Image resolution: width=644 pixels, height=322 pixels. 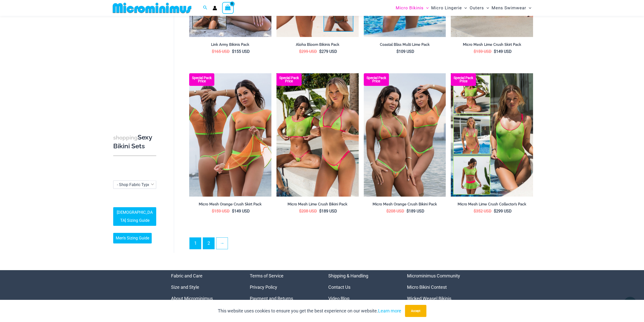 What do you see at coordinates (317, 204) in the screenshot?
I see `h2: Micro Mesh Lime Crush Bikini Pack` at bounding box center [317, 204].